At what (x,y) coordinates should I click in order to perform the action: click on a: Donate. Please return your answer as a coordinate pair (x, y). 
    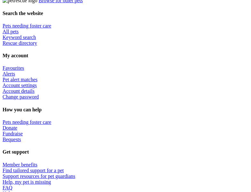
    Looking at the image, I should click on (10, 128).